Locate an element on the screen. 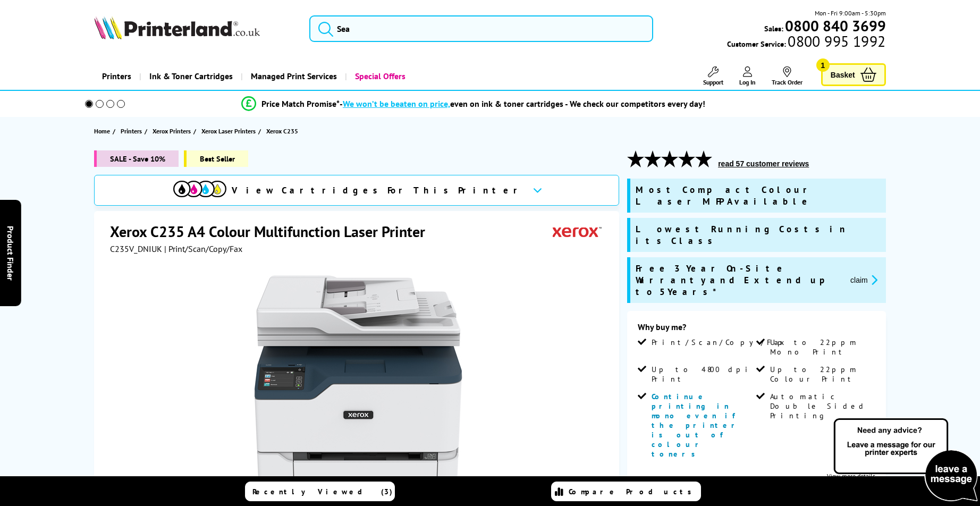 Image resolution: width=980 pixels, height=506 pixels. span: Compare Products is located at coordinates (633, 492).